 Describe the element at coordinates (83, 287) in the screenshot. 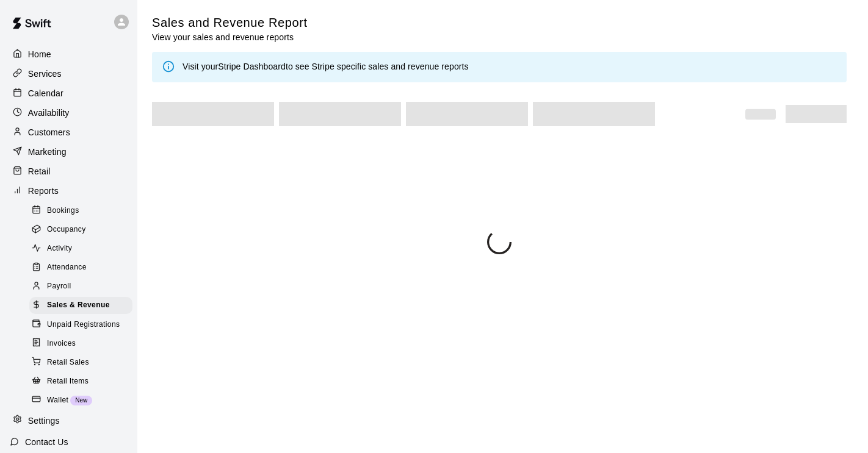

I see `a: Payroll` at that location.